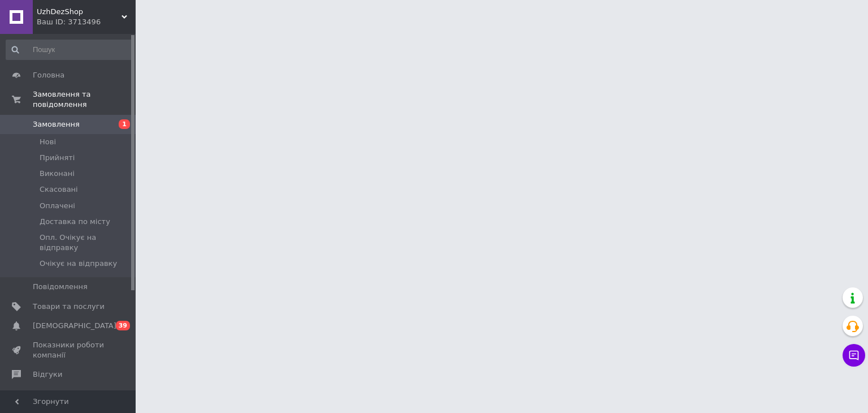 This screenshot has height=413, width=868. I want to click on span: Очікує на відправку, so click(78, 263).